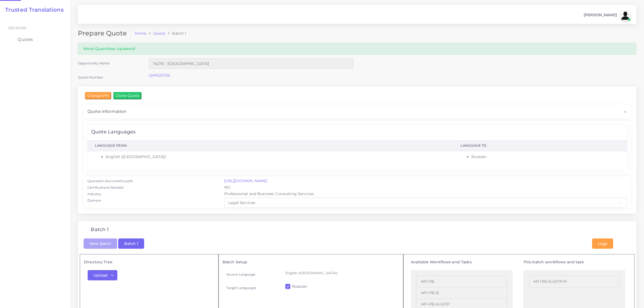 The image size is (644, 308). What do you see at coordinates (311, 262) in the screenshot?
I see `h5: Batch Setup` at bounding box center [311, 262].